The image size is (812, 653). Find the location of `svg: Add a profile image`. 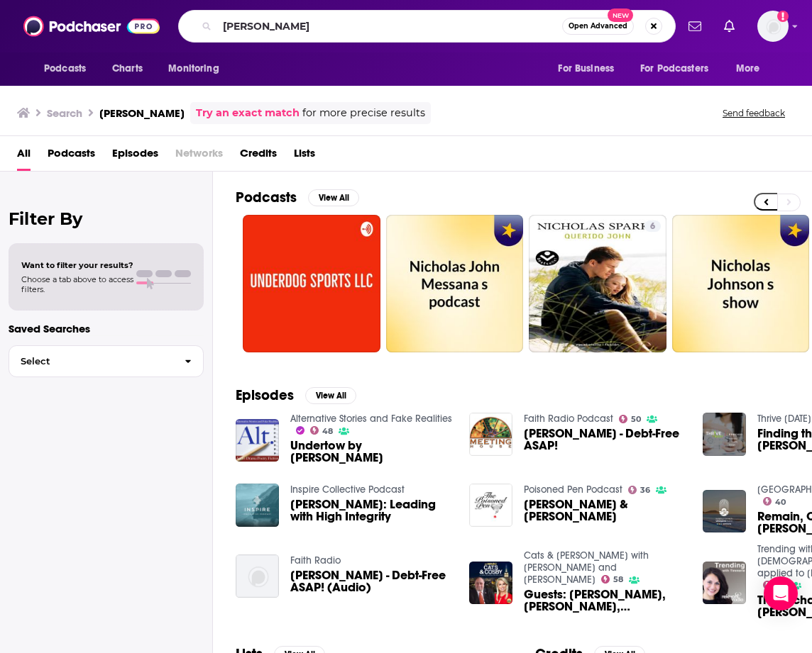

svg: Add a profile image is located at coordinates (783, 17).